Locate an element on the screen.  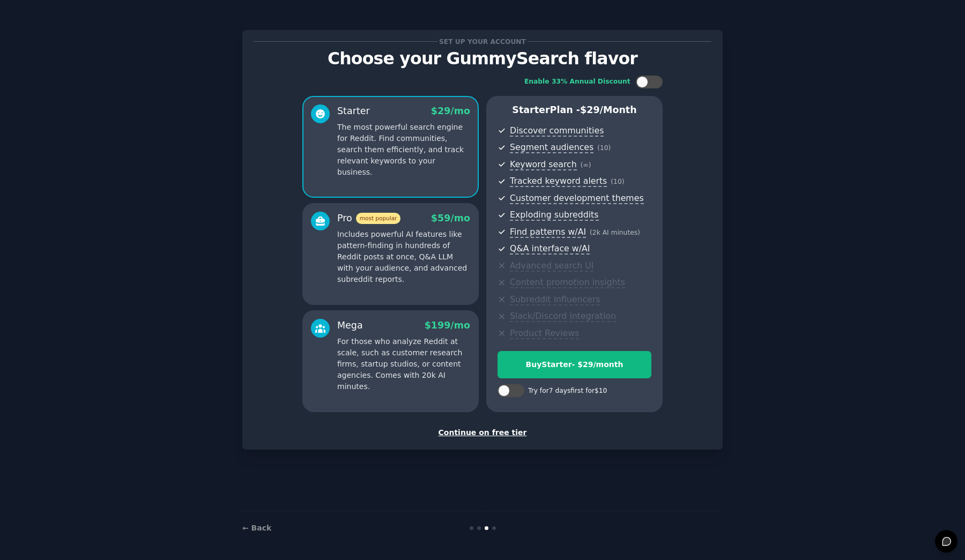
span: Subreddit influencers is located at coordinates (555, 299).